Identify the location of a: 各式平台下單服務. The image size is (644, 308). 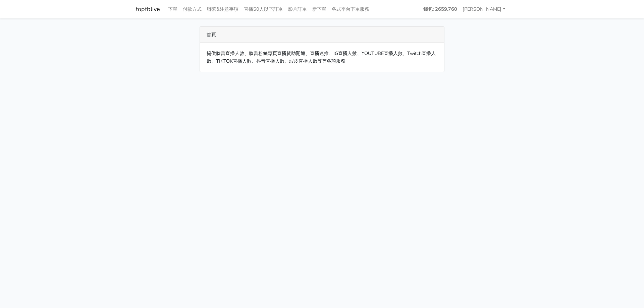
(350, 9).